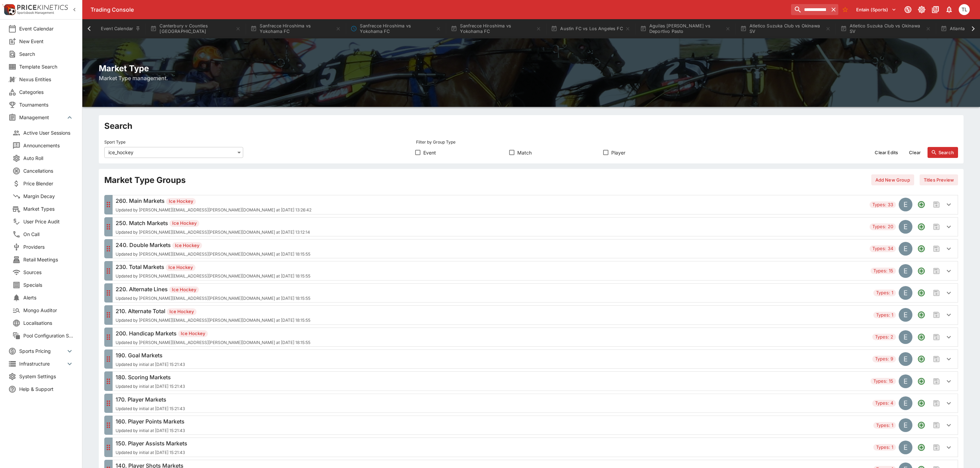 This screenshot has width=980, height=468. Describe the element at coordinates (915, 152) in the screenshot. I see `button: Clear` at that location.